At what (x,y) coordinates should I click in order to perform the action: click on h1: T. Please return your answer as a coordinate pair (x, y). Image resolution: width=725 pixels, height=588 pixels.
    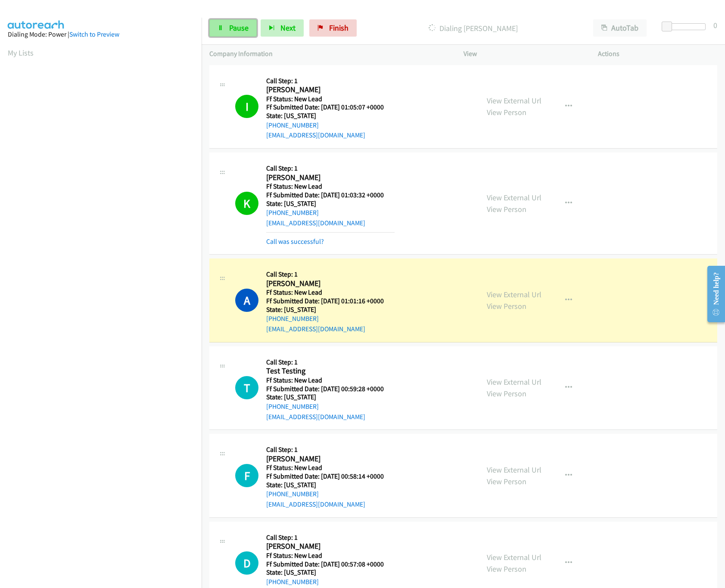
    Looking at the image, I should click on (247, 388).